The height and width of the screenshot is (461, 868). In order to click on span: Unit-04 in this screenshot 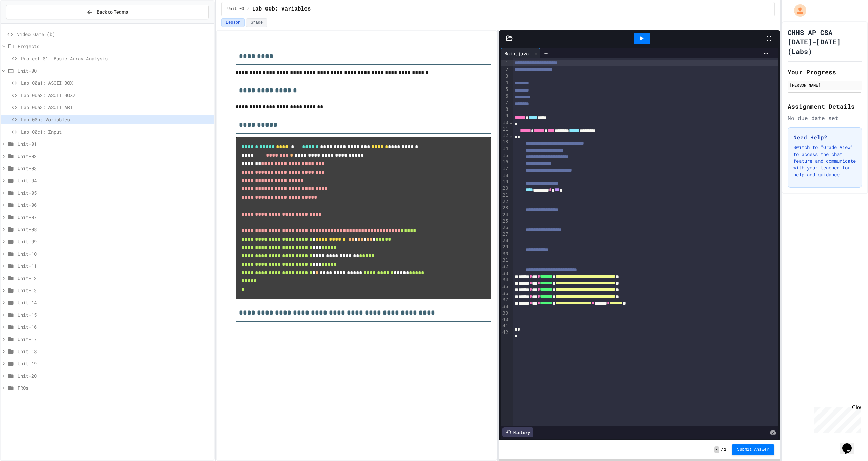, I will do `click(114, 181)`.